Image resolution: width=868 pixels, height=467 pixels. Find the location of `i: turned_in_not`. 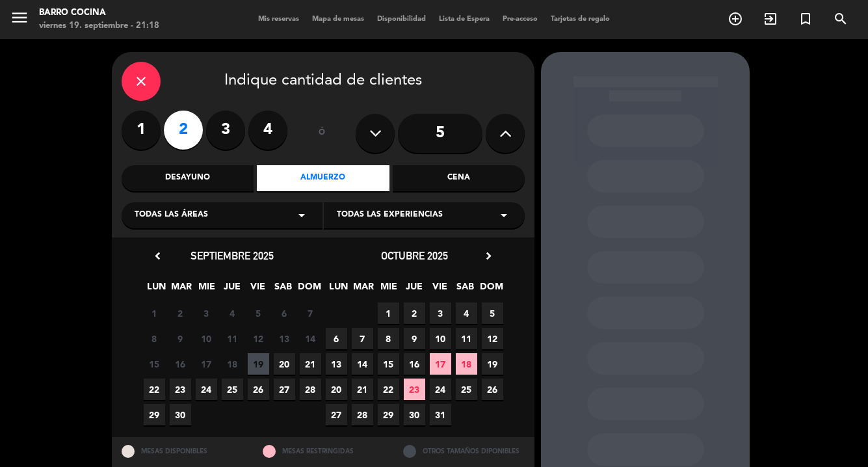

i: turned_in_not is located at coordinates (805, 19).